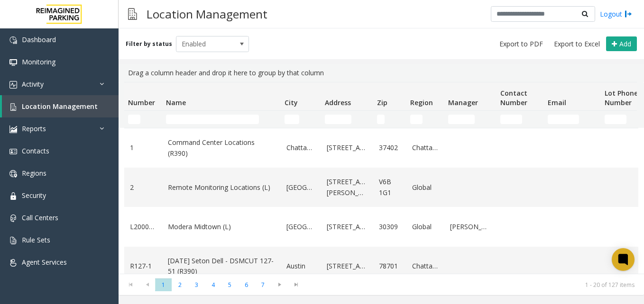 Image resolution: width=644 pixels, height=304 pixels. Describe the element at coordinates (60, 106) in the screenshot. I see `span: Location Management` at that location.